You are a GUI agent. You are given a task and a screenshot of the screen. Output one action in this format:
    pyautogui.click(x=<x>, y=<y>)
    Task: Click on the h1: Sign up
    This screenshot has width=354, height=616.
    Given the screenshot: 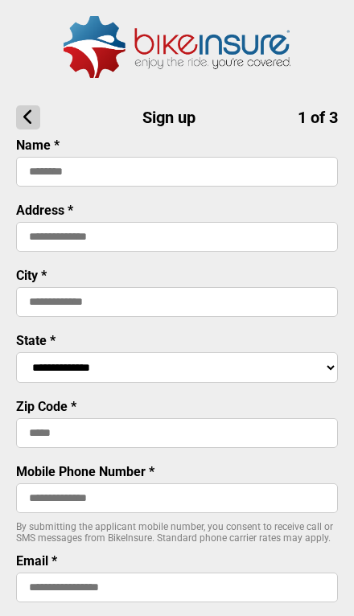 What is the action you would take?
    pyautogui.click(x=177, y=118)
    